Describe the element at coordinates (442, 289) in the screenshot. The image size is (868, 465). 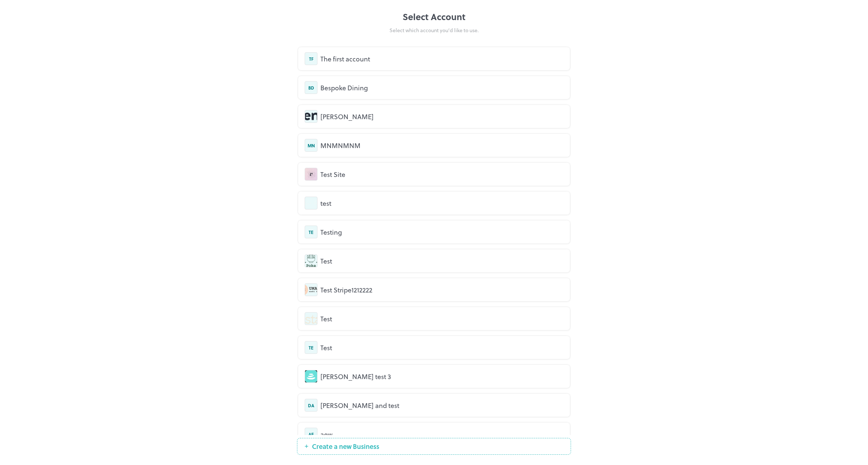
I see `div: Test Stripe1212222` at that location.